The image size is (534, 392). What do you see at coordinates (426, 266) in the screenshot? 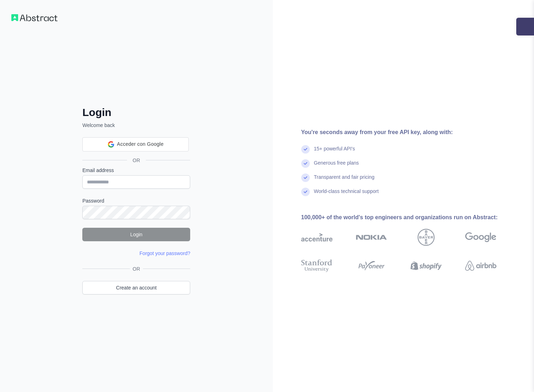
I see `img: shopify` at bounding box center [426, 266].